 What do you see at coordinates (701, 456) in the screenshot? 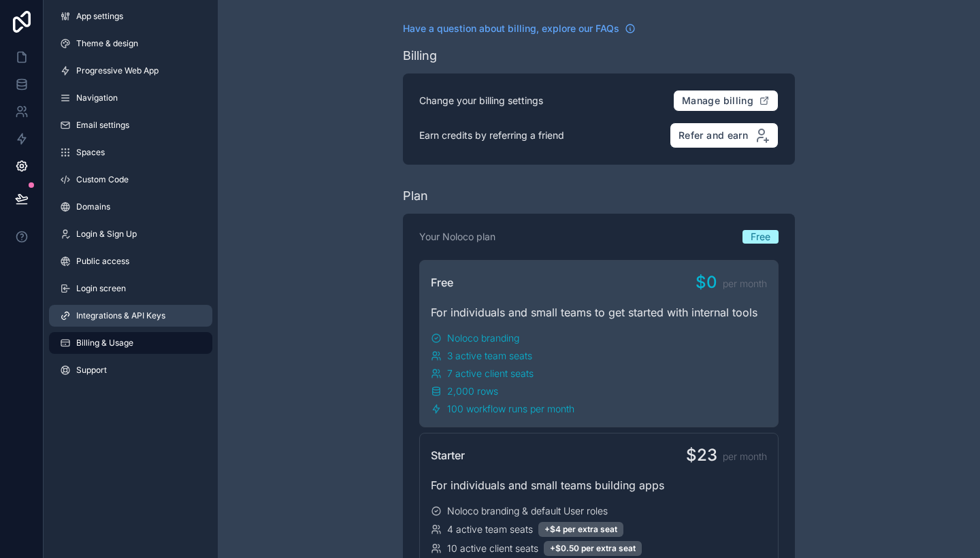
I see `span: $23` at bounding box center [701, 456].